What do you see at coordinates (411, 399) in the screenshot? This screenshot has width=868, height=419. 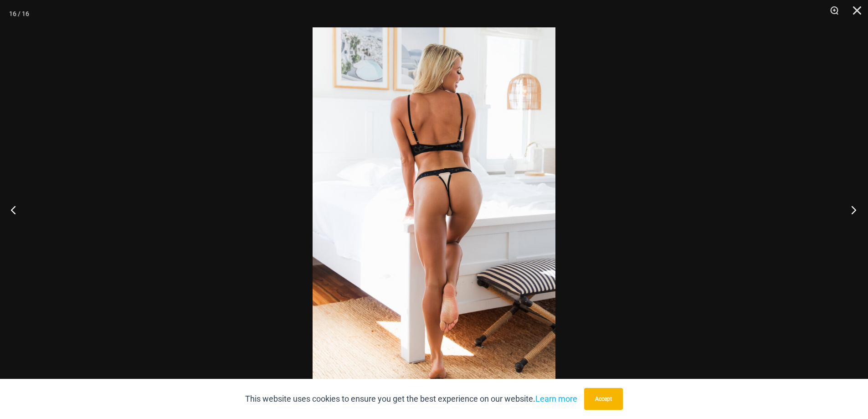 I see `p: This website uses cookies to ensure you get the best experience on our website.` at bounding box center [411, 399].